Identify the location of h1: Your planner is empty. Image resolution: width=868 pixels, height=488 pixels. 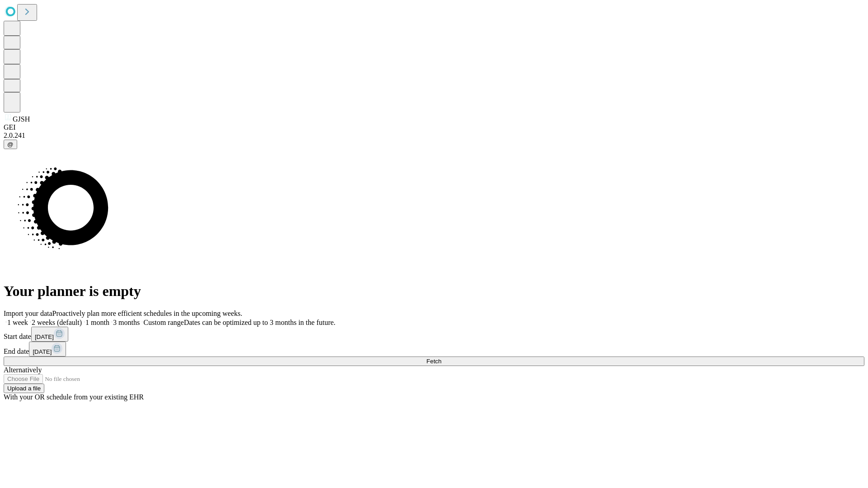
(434, 291).